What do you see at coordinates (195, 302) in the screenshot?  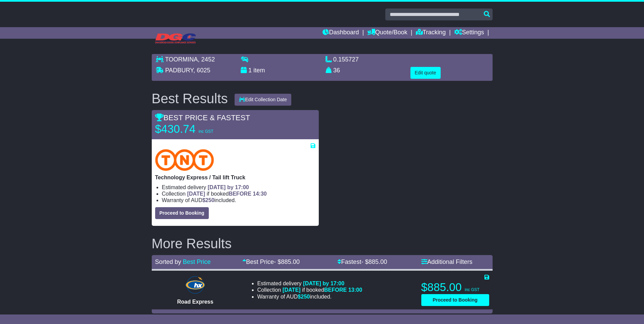 I see `span: Road Express` at bounding box center [195, 302].